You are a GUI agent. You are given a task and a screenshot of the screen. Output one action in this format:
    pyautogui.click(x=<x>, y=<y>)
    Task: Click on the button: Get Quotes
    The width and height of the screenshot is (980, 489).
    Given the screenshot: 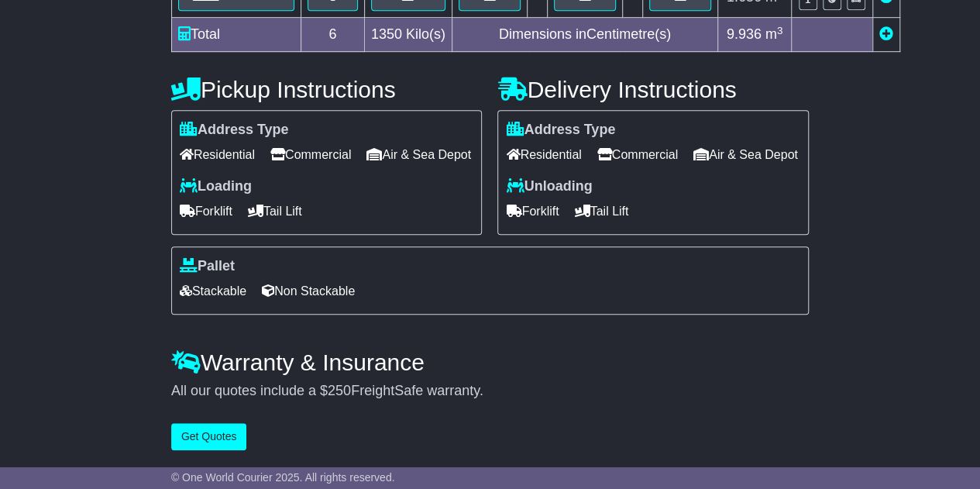 What is the action you would take?
    pyautogui.click(x=209, y=436)
    